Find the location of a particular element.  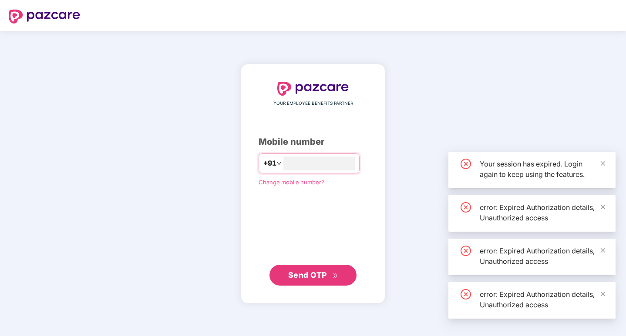

span: Change mobile number? is located at coordinates (291, 182).